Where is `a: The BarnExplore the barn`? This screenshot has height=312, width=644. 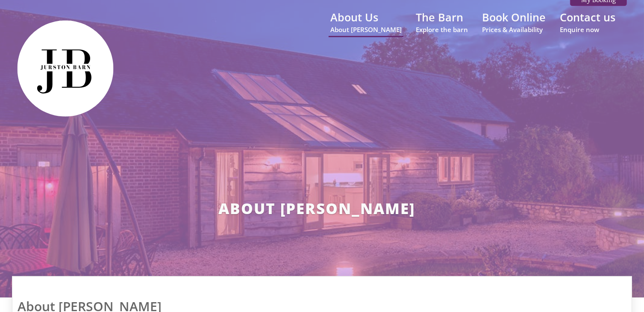 a: The BarnExplore the barn is located at coordinates (442, 21).